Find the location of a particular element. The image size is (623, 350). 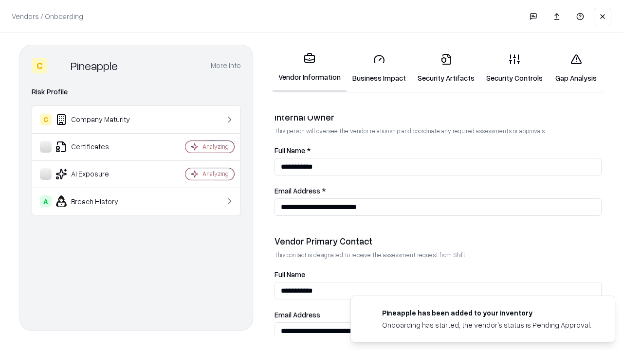

div: Pineapple has been added to your inventory is located at coordinates (487, 313).